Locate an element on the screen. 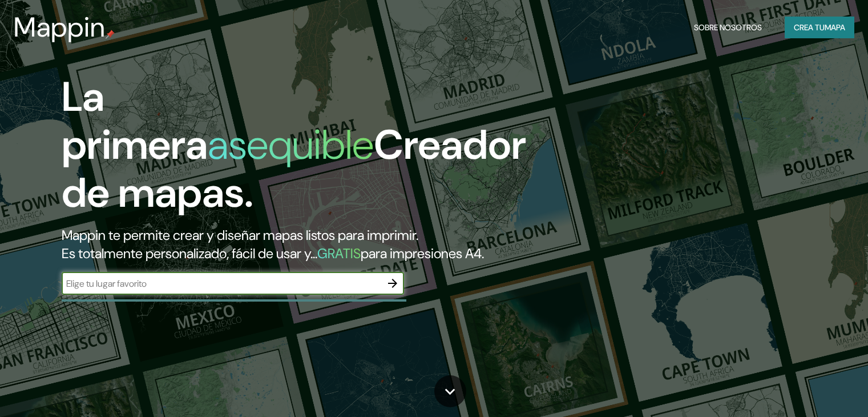 The width and height of the screenshot is (868, 417). font: Sobre nosotros is located at coordinates (728, 28).